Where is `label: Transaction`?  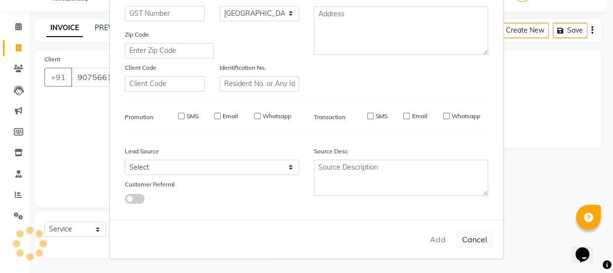 label: Transaction is located at coordinates (330, 117).